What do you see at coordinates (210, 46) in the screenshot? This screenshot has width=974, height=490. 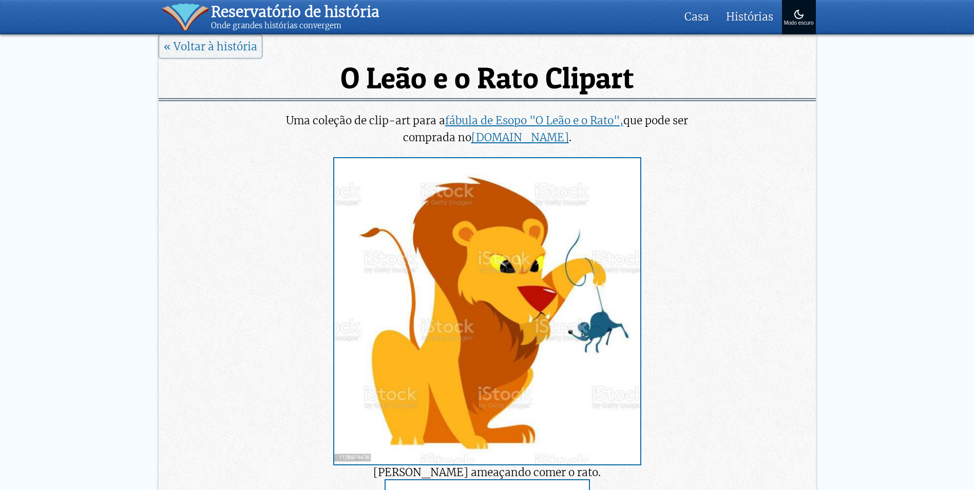 I see `a: « Voltar à história` at bounding box center [210, 46].